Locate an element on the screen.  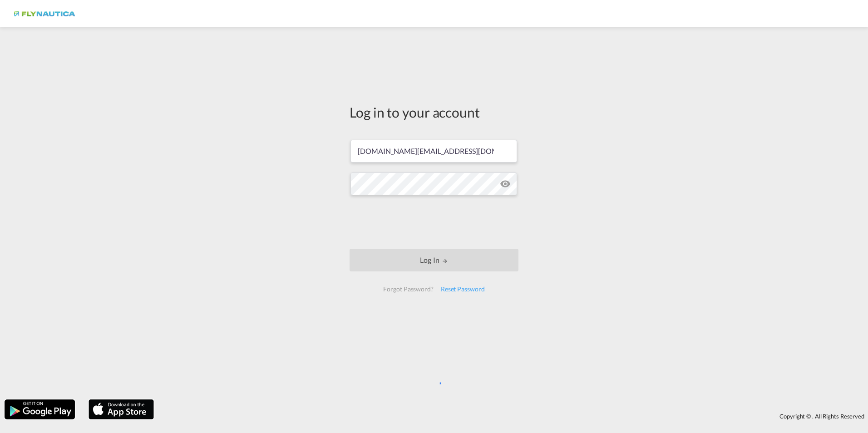
div: Copyright © . All Rights Reserved is located at coordinates (513, 416).